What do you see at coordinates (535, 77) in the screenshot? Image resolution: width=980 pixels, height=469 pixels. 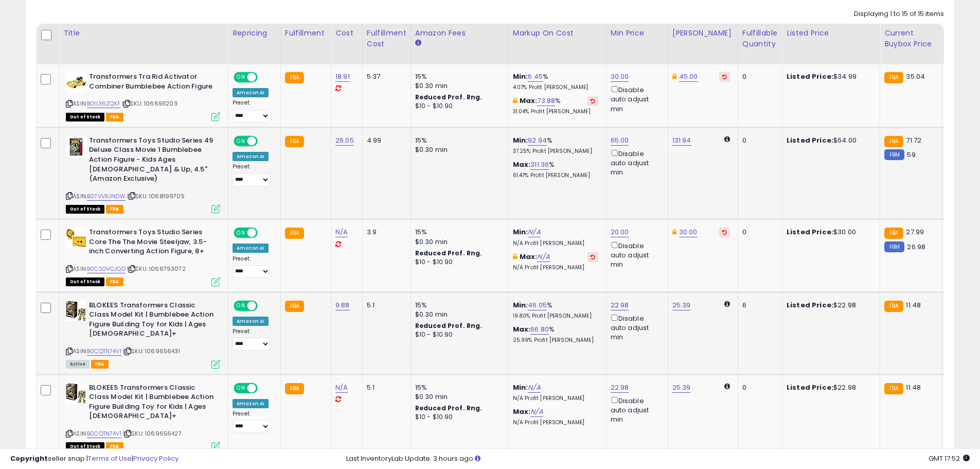 I see `a: 6.45` at bounding box center [535, 77].